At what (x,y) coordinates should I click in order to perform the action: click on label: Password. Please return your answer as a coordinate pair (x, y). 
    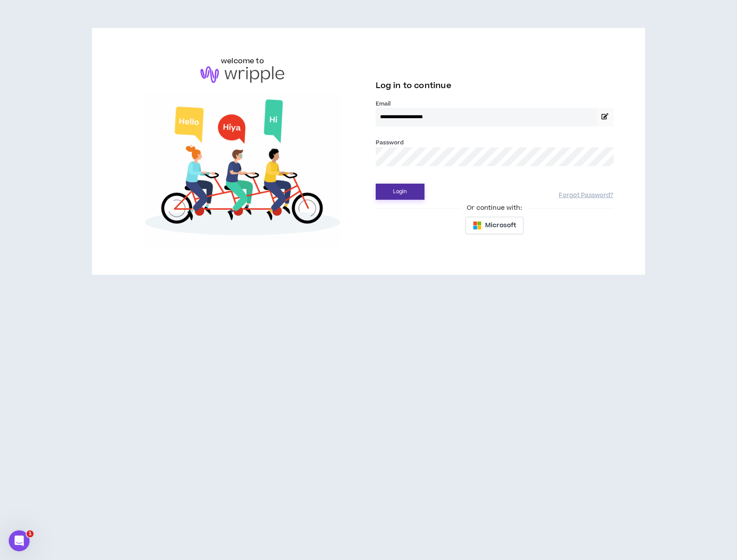
    Looking at the image, I should click on (390, 143).